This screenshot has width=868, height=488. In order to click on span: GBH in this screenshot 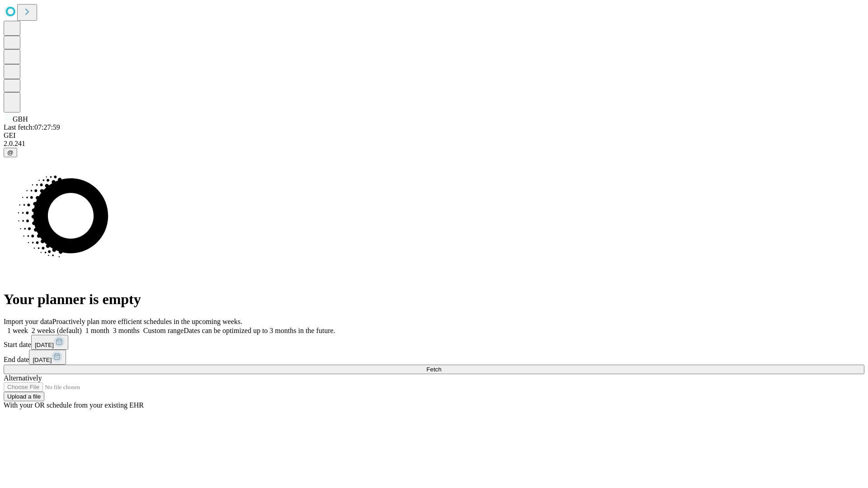, I will do `click(21, 119)`.